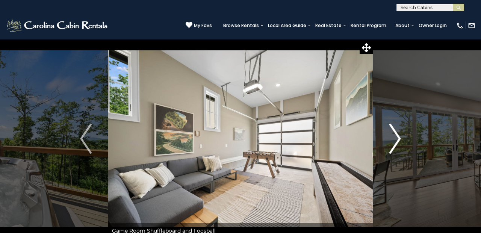 This screenshot has width=481, height=233. Describe the element at coordinates (57, 26) in the screenshot. I see `img: White-1-2.png` at that location.